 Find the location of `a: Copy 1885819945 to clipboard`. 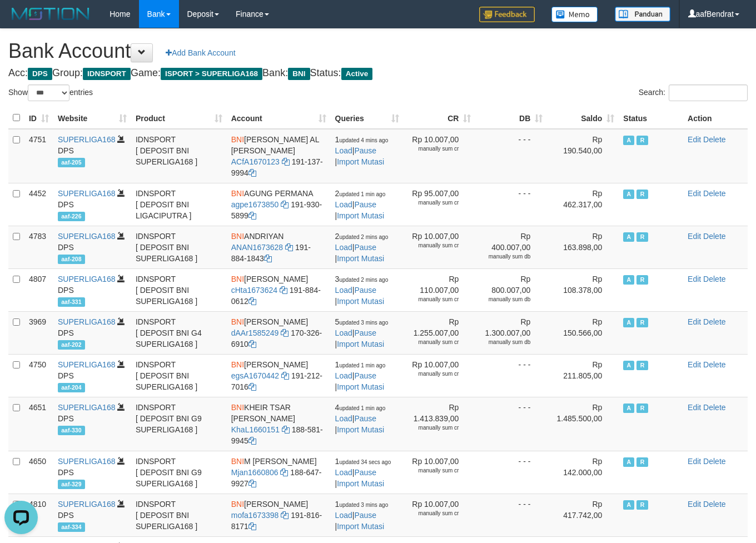

a: Copy 1885819945 to clipboard is located at coordinates (252, 441).